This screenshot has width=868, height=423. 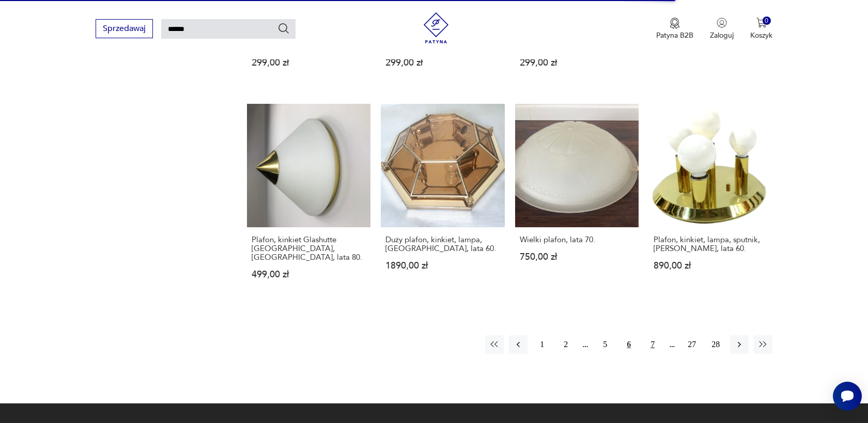 What do you see at coordinates (566, 344) in the screenshot?
I see `button: 2` at bounding box center [566, 344].